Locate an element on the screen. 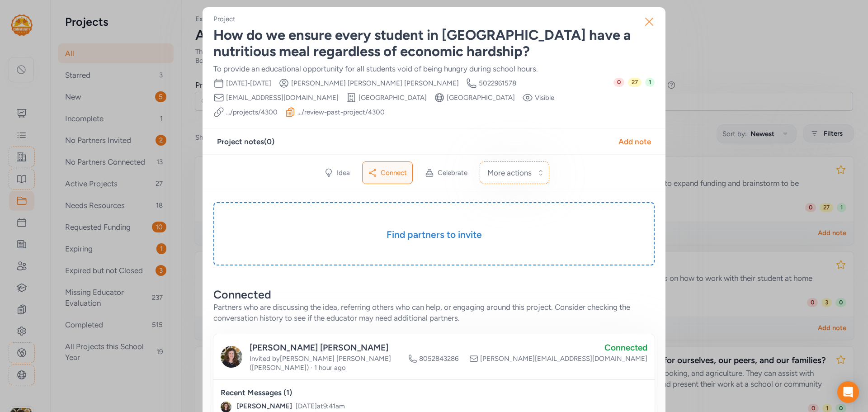  div: To provide an educational opportunity for all students void of being hungry during school hours. is located at coordinates (434, 69).